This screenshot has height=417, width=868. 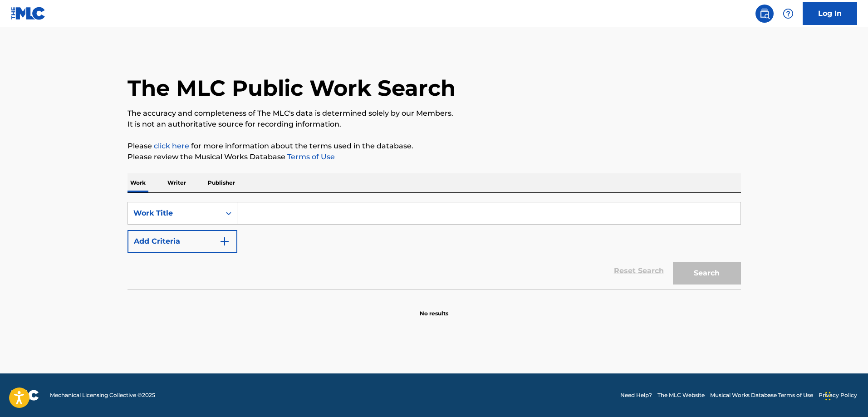 What do you see at coordinates (138, 183) in the screenshot?
I see `p: Work` at bounding box center [138, 183].